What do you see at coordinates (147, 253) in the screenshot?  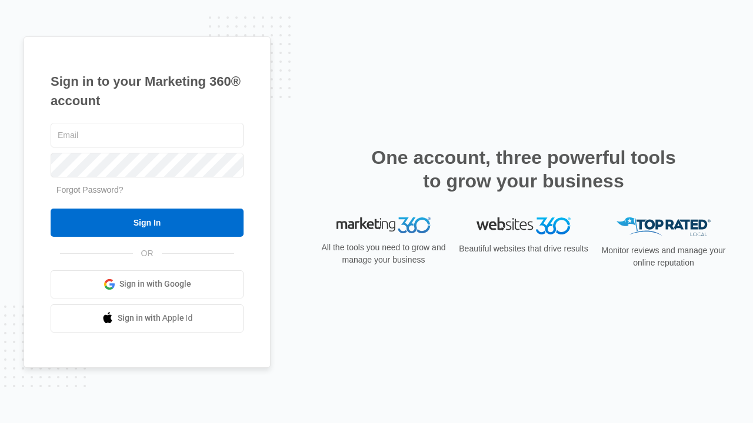 I see `span: OR` at bounding box center [147, 253].